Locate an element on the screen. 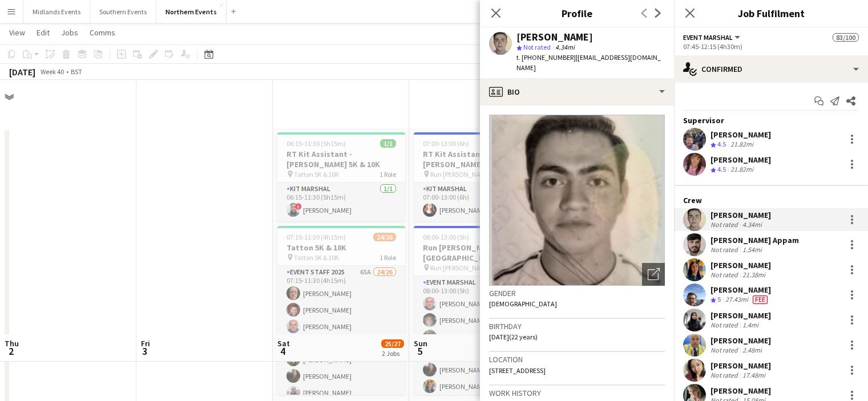 The image size is (868, 401). span: Sat is located at coordinates (283, 343).